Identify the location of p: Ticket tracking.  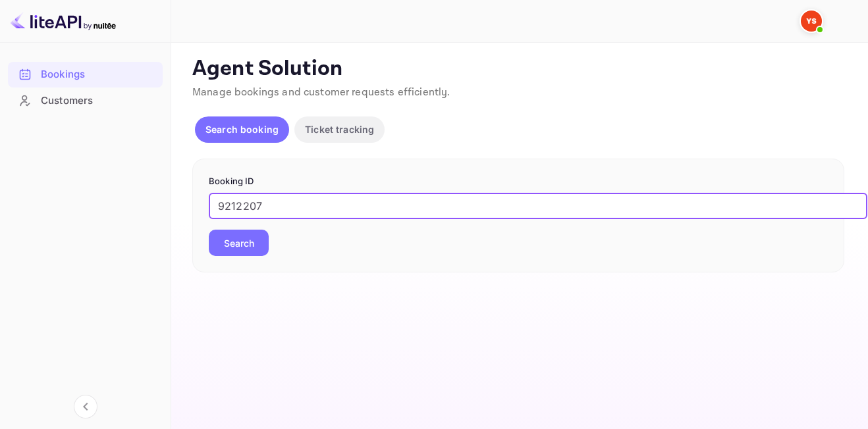
(339, 129).